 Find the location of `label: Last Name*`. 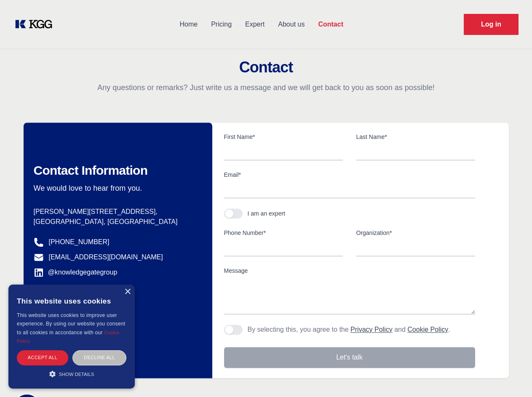

label: Last Name* is located at coordinates (415, 137).